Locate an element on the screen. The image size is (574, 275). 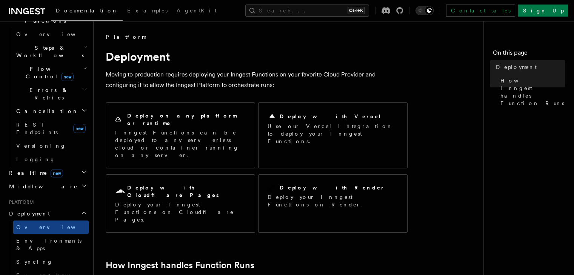
button: Realtimenew is located at coordinates (47, 173).